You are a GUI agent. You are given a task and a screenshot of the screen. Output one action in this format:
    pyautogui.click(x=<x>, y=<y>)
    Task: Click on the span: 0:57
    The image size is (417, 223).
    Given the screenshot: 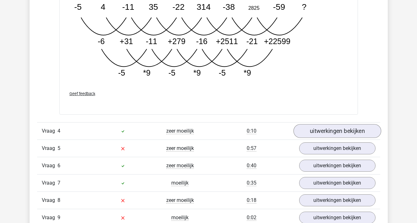 What is the action you would take?
    pyautogui.click(x=252, y=148)
    